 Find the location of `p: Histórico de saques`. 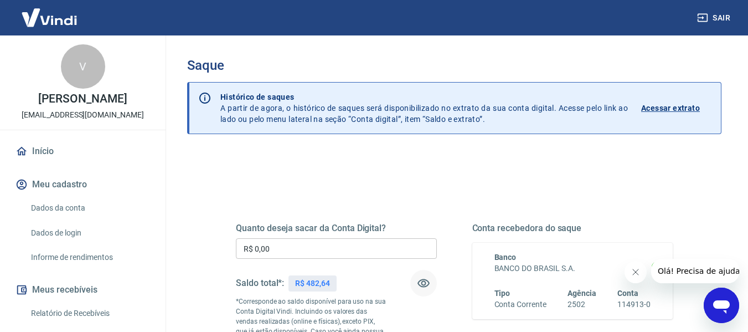

p: Histórico de saques is located at coordinates (424, 97).